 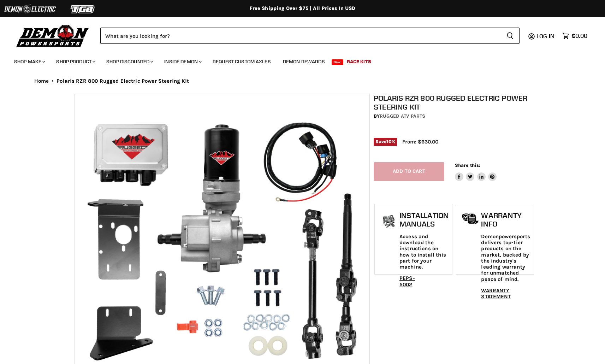 I want to click on h1: Polaris RZR 800 Rugged Electric Power Steering Kit, so click(x=454, y=102).